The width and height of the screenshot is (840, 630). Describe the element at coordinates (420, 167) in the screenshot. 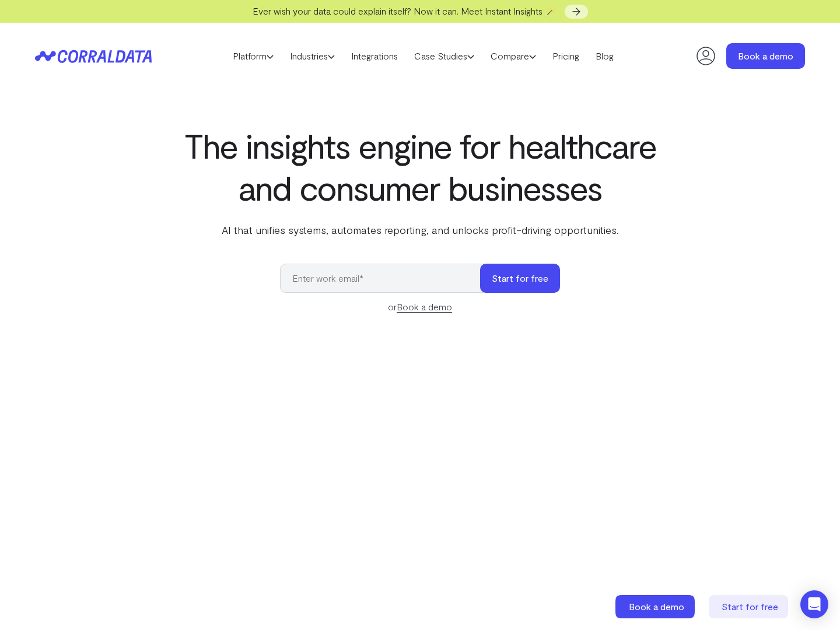

I see `h1: The insights engine for healthcare and consumer businesses` at that location.